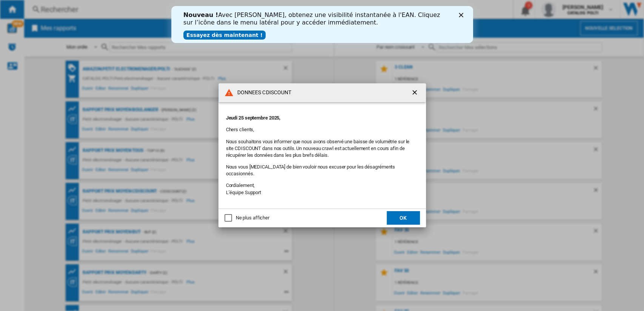 The height and width of the screenshot is (311, 644). Describe the element at coordinates (415, 93) in the screenshot. I see `button: getI18NText('BUTTONS.CLOSE_DIALOG')` at that location.